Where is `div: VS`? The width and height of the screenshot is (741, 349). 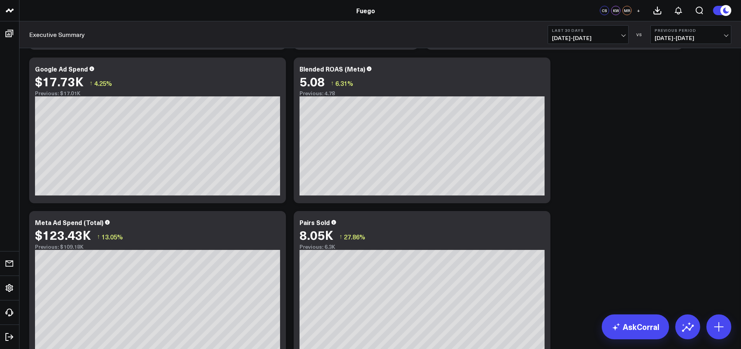
div: VS is located at coordinates (640, 35).